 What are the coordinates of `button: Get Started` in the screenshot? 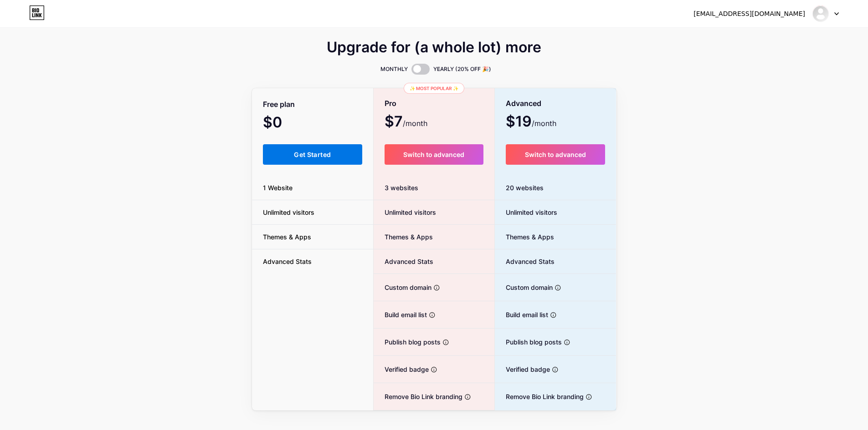 It's located at (312, 155).